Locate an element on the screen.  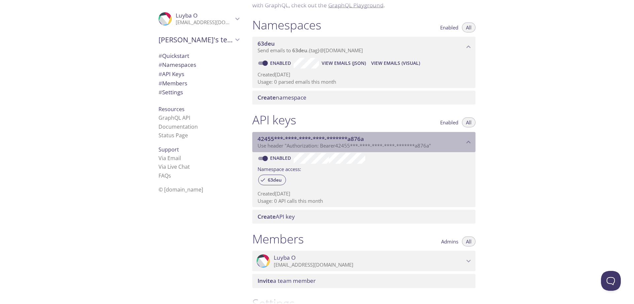
a: Via Live Chat is located at coordinates (174, 167).